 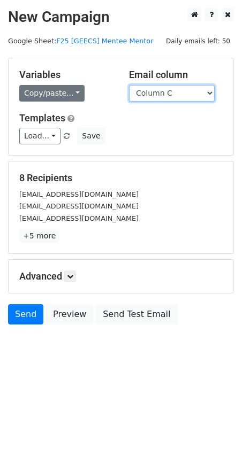 What do you see at coordinates (136, 315) in the screenshot?
I see `a: Send Test Email` at bounding box center [136, 315].